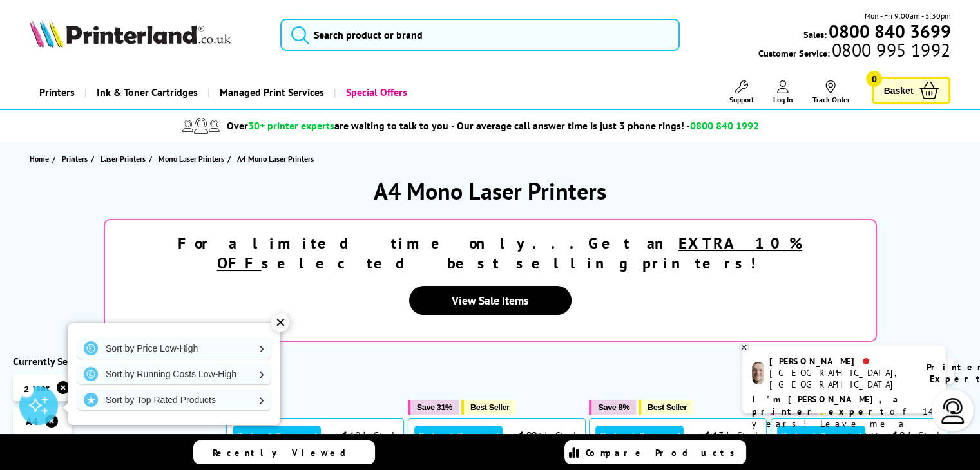  I want to click on a: Ink & Toner Cartridges, so click(146, 92).